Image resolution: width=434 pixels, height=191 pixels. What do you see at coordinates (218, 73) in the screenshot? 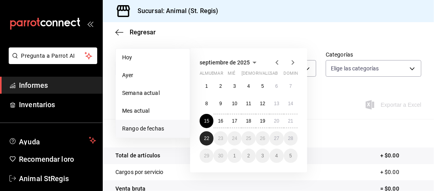
I see `font: mar` at bounding box center [218, 73].